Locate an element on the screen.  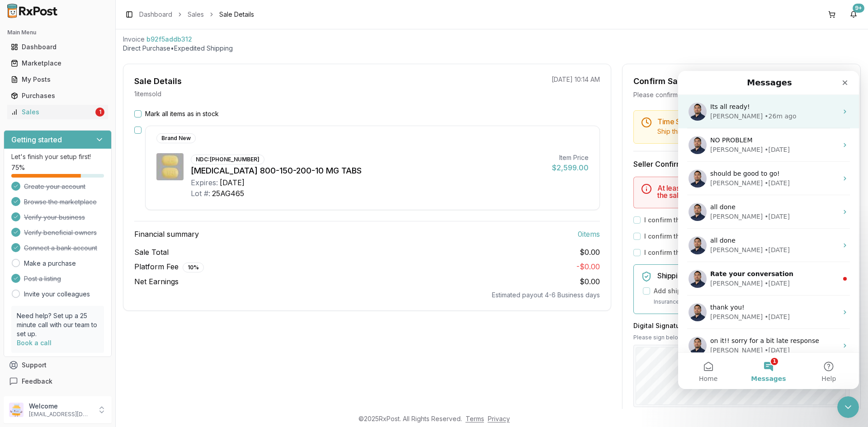
span: Home is located at coordinates (30, 308).